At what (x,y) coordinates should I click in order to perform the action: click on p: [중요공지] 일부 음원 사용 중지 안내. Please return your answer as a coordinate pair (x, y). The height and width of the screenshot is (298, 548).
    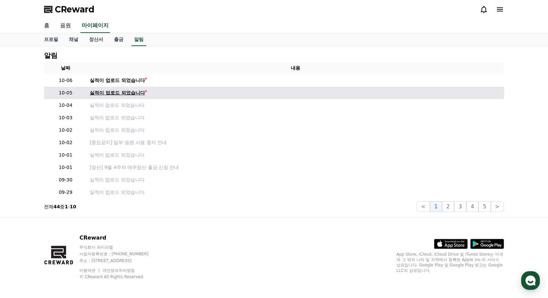
    Looking at the image, I should click on (295, 142).